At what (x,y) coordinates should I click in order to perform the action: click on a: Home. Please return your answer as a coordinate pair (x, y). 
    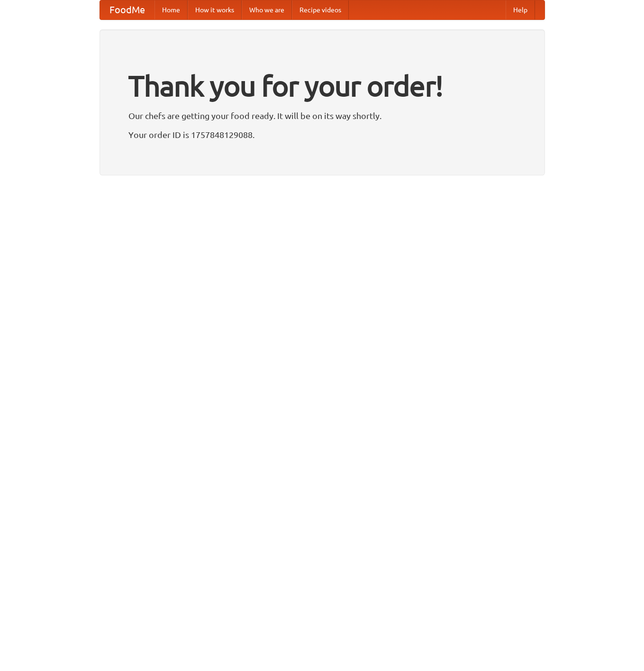
    Looking at the image, I should click on (171, 10).